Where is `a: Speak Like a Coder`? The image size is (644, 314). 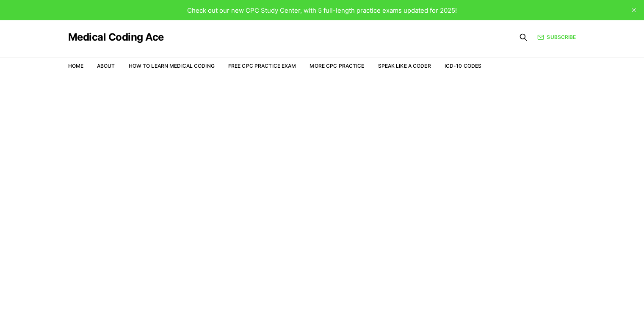
a: Speak Like a Coder is located at coordinates (404, 66).